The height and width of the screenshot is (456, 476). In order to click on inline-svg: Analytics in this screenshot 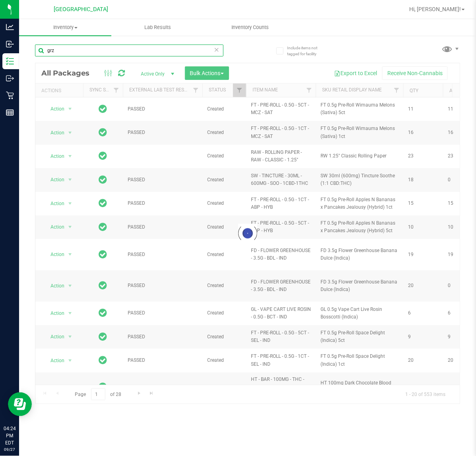, I will do `click(10, 27)`.